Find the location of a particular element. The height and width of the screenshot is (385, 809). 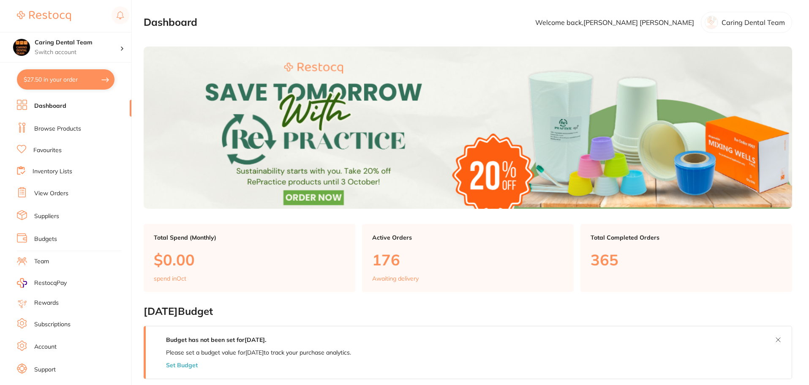

p: $0.00 is located at coordinates (249, 259).